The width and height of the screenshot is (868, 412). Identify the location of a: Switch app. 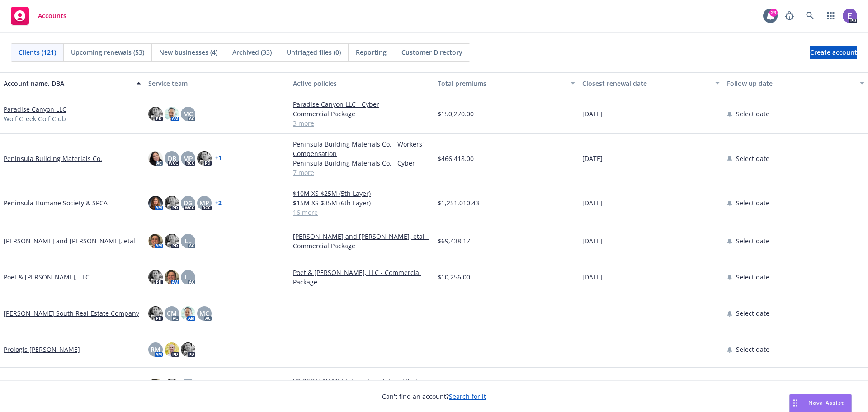
(831, 16).